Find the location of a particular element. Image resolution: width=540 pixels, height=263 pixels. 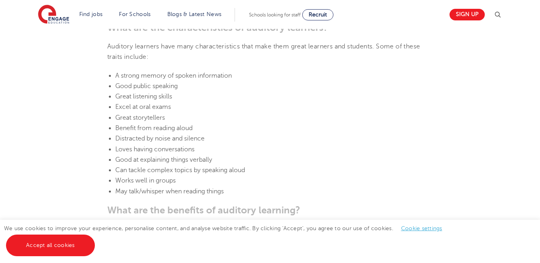

a: Recruit is located at coordinates (318, 15).